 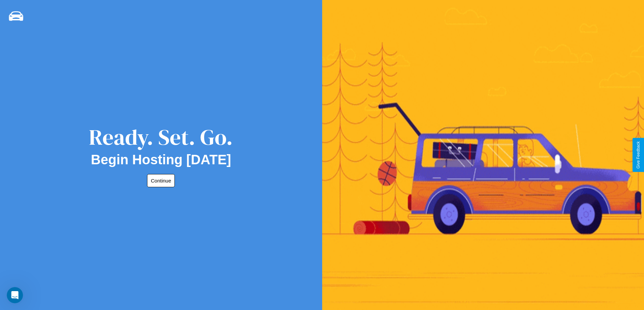 I want to click on div: Ready. Set. Go., so click(x=161, y=137).